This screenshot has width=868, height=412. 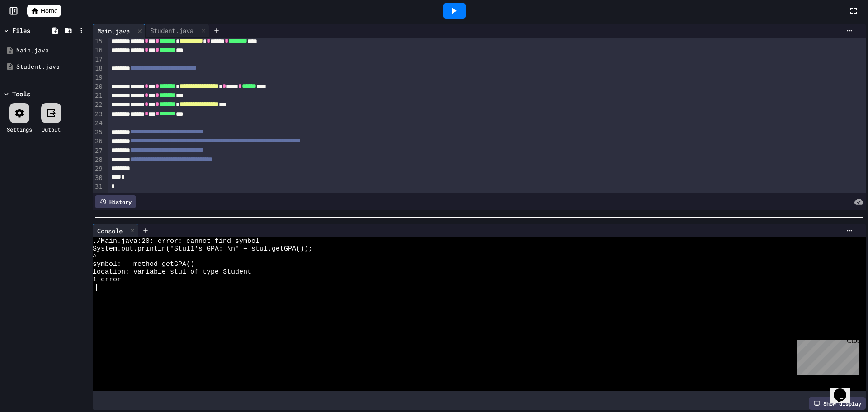 I want to click on div: 27, so click(x=98, y=151).